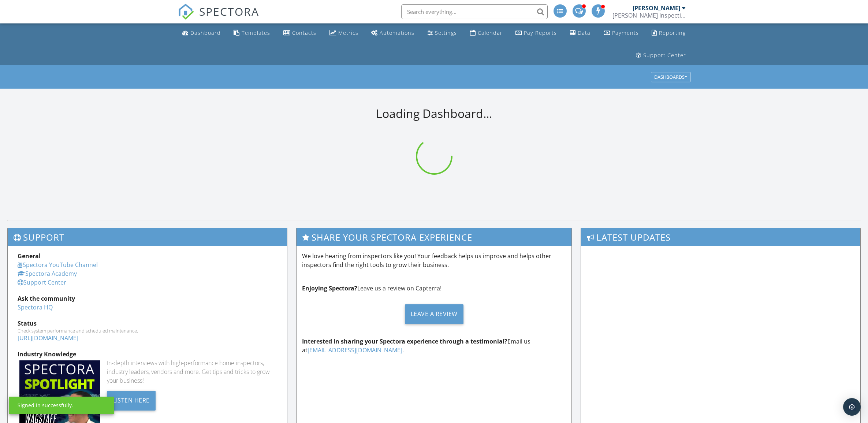  I want to click on a: Listen Here, so click(131, 399).